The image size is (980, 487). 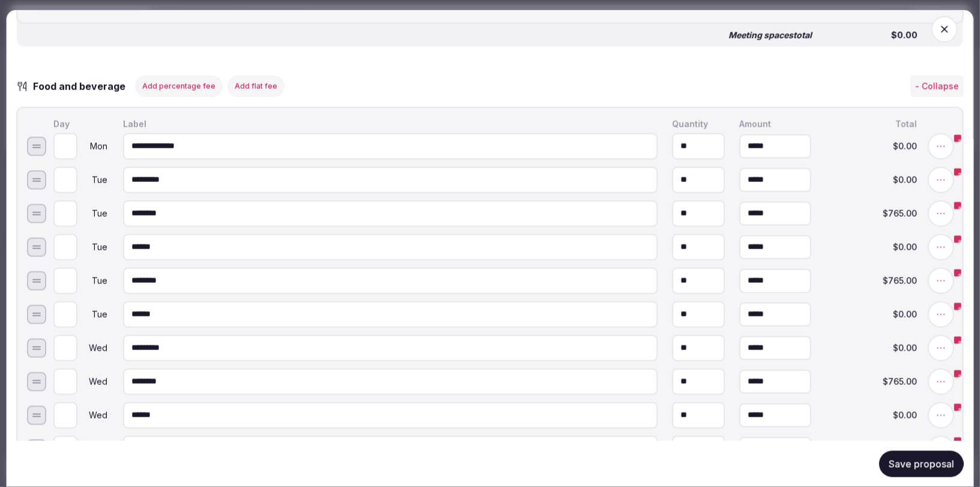 I want to click on div: Mon, so click(x=94, y=146).